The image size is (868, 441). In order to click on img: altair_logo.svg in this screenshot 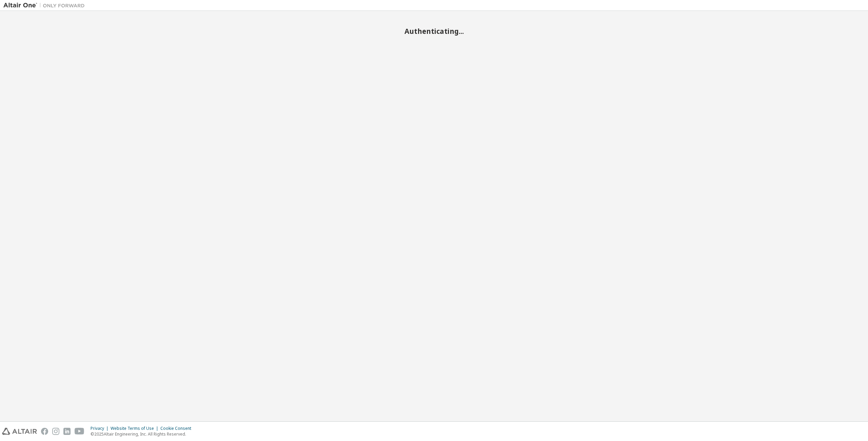, I will do `click(19, 431)`.